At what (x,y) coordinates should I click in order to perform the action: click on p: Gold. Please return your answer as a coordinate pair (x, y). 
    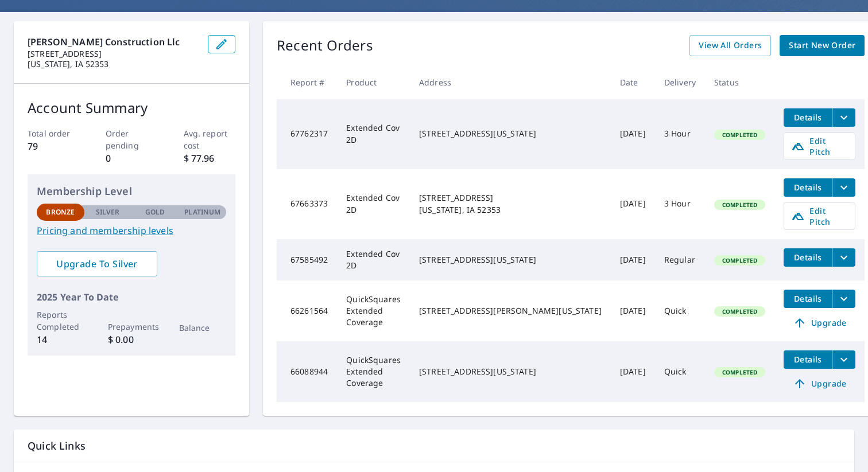
    Looking at the image, I should click on (155, 213).